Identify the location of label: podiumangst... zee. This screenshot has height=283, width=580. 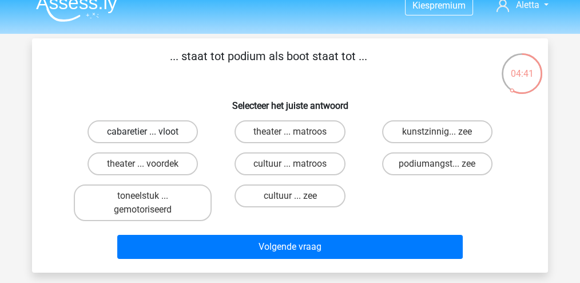
(437, 164).